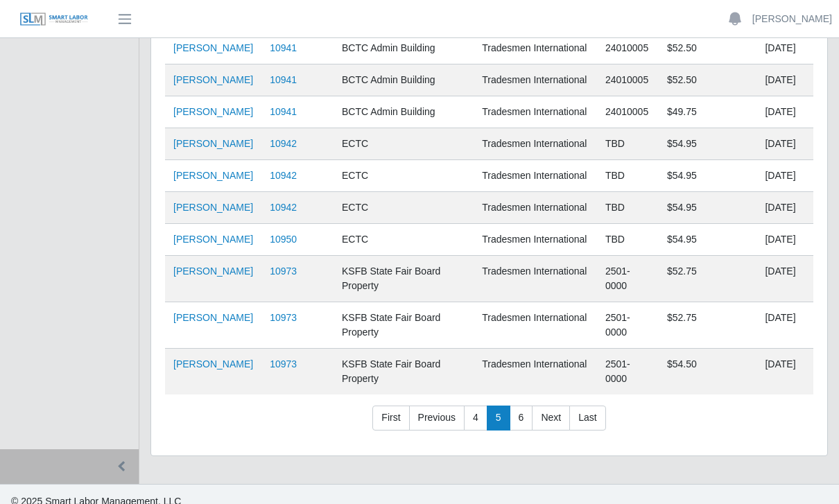 The height and width of the screenshot is (504, 839). What do you see at coordinates (708, 112) in the screenshot?
I see `td: $49.75` at bounding box center [708, 112].